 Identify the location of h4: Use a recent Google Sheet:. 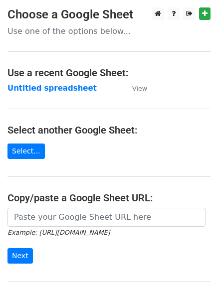
(109, 73).